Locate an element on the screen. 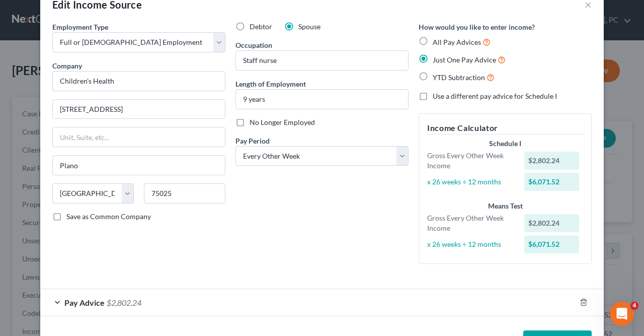 The width and height of the screenshot is (644, 336). span: No Longer Employed is located at coordinates (283, 122).